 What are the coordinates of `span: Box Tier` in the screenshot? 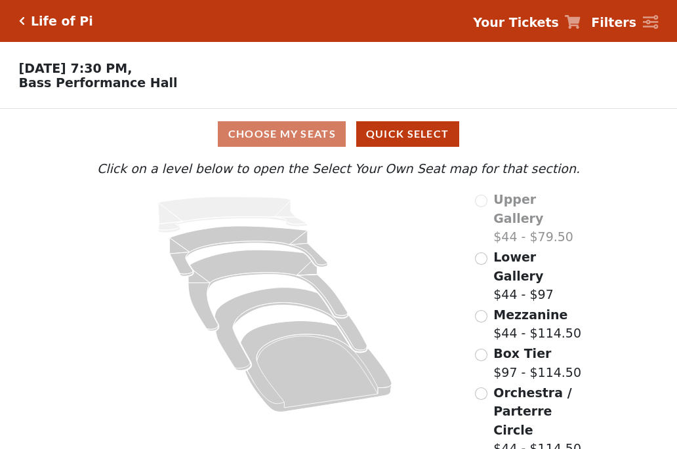 It's located at (522, 354).